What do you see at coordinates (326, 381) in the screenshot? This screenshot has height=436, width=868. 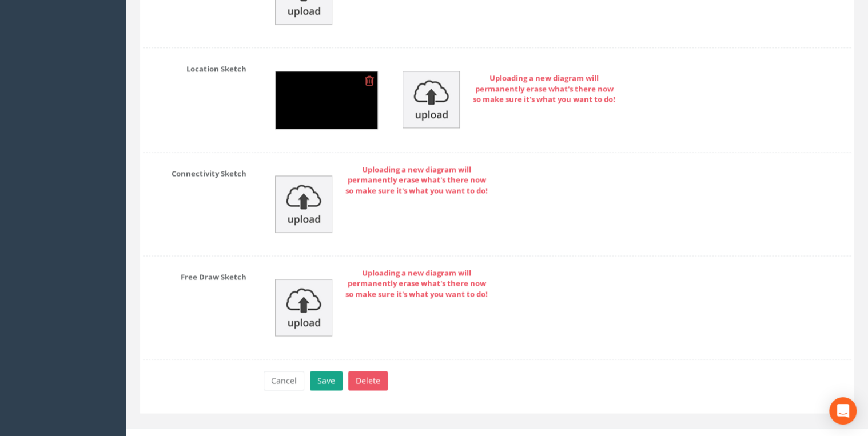 I see `button: Save` at bounding box center [326, 381].